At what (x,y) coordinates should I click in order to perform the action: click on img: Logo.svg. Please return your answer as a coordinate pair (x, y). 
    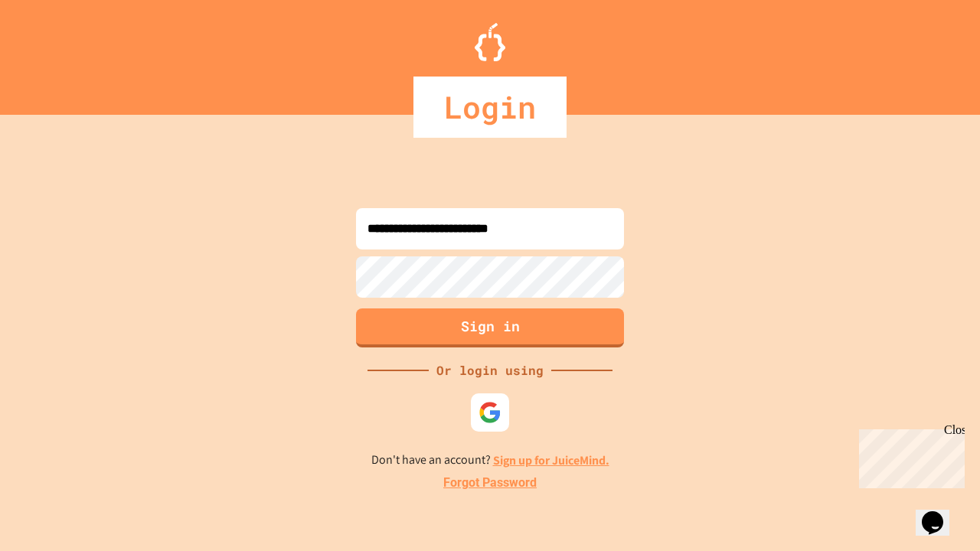
    Looking at the image, I should click on (490, 42).